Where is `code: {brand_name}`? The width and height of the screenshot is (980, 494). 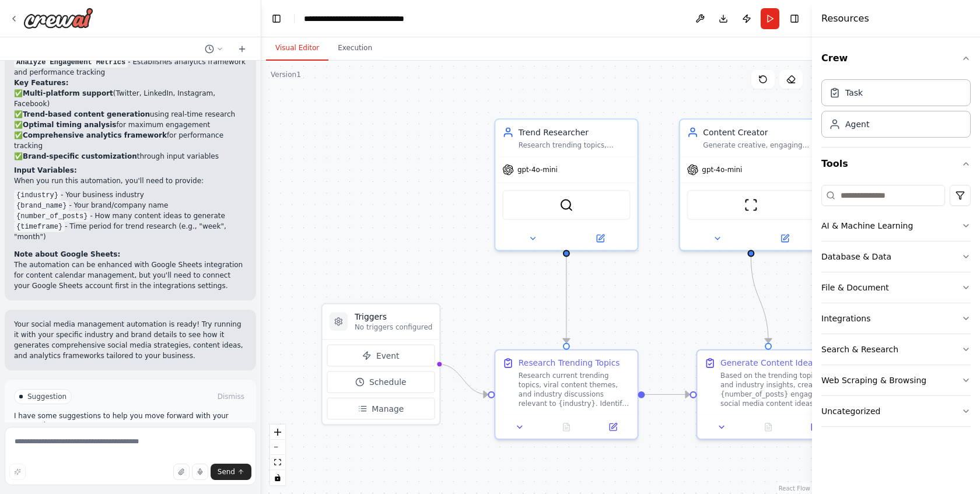
code: {brand_name} is located at coordinates (42, 206).